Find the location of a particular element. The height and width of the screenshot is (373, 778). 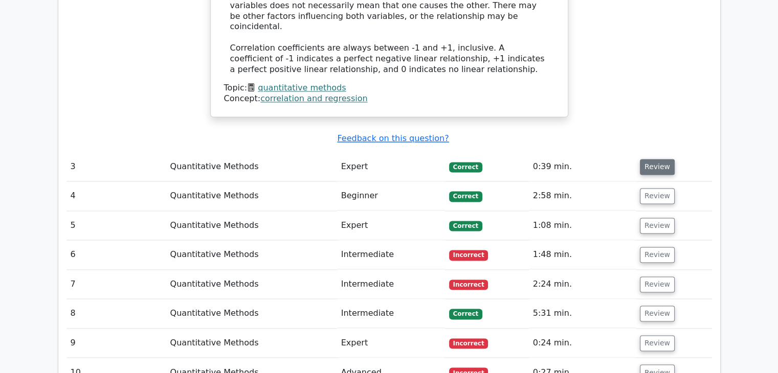

div: Topic: is located at coordinates (389, 88).